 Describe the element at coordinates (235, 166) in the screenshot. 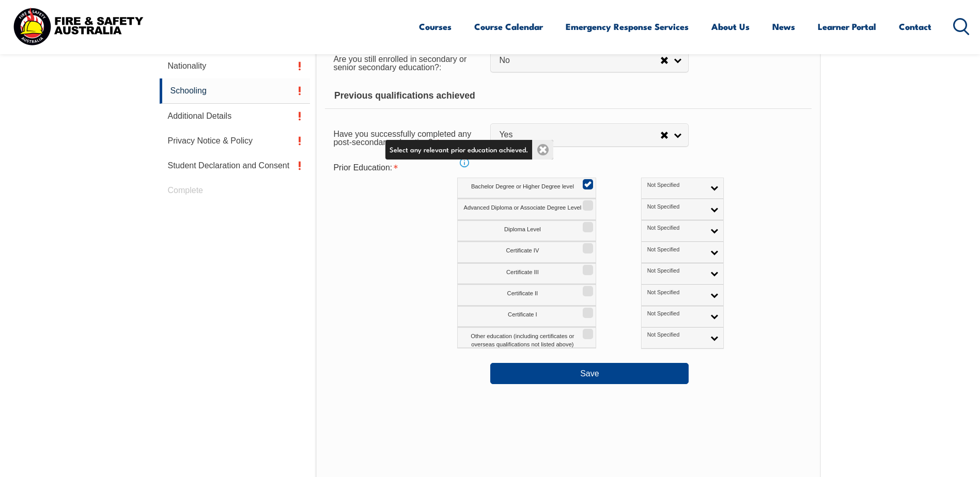

I see `a: Student Declaration and Consent` at that location.